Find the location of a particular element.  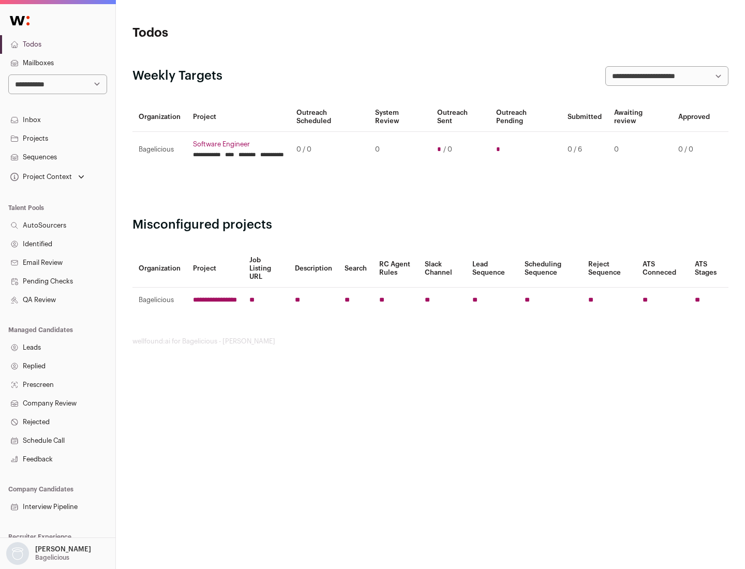

th: Outreach Sent is located at coordinates (460, 117).